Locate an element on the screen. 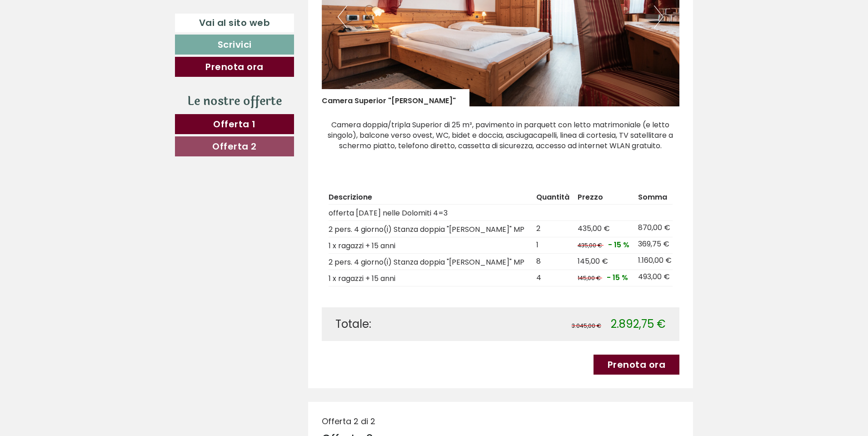  span: Offerta 2 di 2 is located at coordinates (349, 421).